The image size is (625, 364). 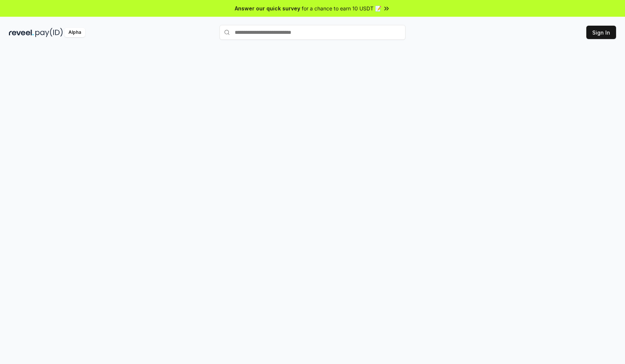 What do you see at coordinates (342, 8) in the screenshot?
I see `span: for a chance to earn 10 USDT 📝` at bounding box center [342, 8].